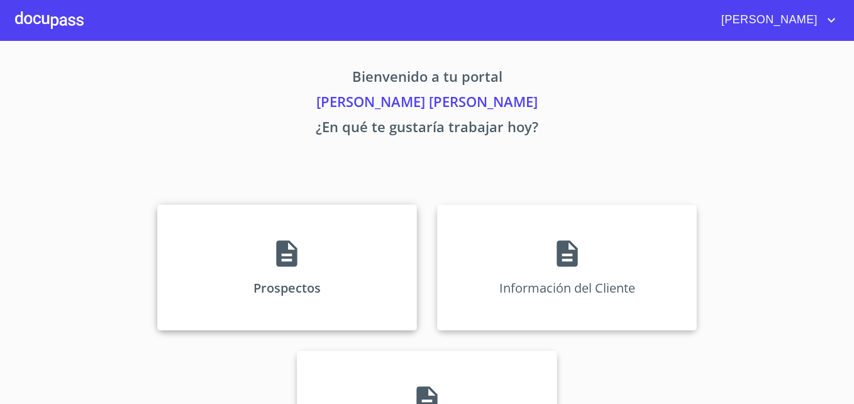 The width and height of the screenshot is (854, 404). What do you see at coordinates (427, 79) in the screenshot?
I see `p: Bienvenido a tu portal` at bounding box center [427, 79].